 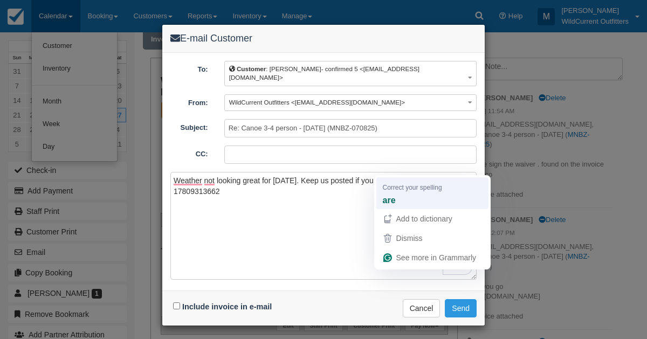 I want to click on textarea: To enrich screen reader interactions, please activate Accessibility in Grammarly extension settings, so click(x=323, y=226).